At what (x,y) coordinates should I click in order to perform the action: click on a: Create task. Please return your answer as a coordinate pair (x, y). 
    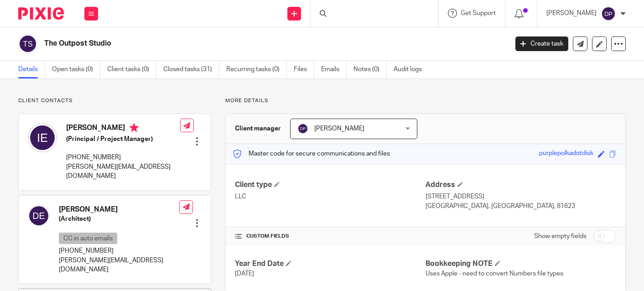
    Looking at the image, I should click on (542, 44).